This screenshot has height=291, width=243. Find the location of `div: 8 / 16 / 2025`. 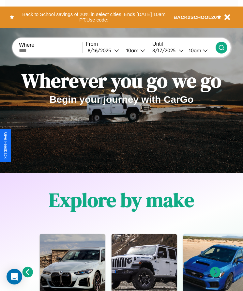

div: 8 / 16 / 2025 is located at coordinates (101, 50).